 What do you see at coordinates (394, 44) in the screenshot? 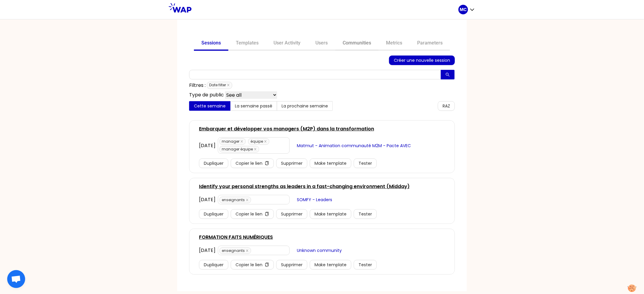
I see `a: Metrics` at bounding box center [394, 44].